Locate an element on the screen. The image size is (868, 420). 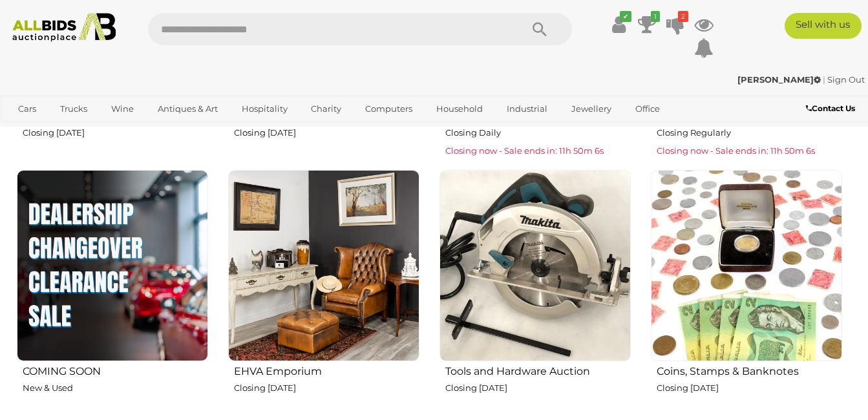
a: Household is located at coordinates (459, 109).